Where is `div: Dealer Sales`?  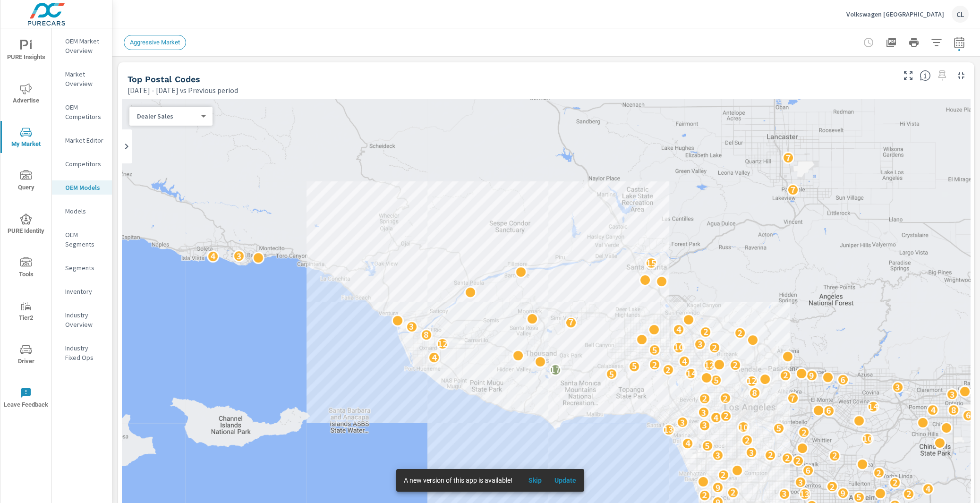 div: Dealer Sales is located at coordinates (167, 116).